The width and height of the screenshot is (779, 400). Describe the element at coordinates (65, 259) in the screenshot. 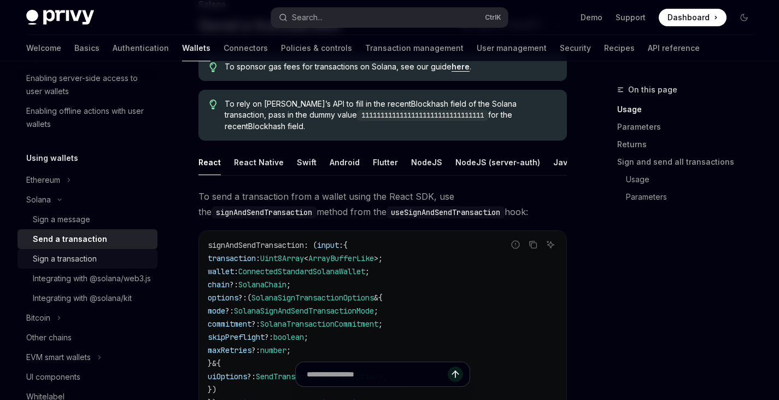

I see `div: Sign a transaction` at that location.